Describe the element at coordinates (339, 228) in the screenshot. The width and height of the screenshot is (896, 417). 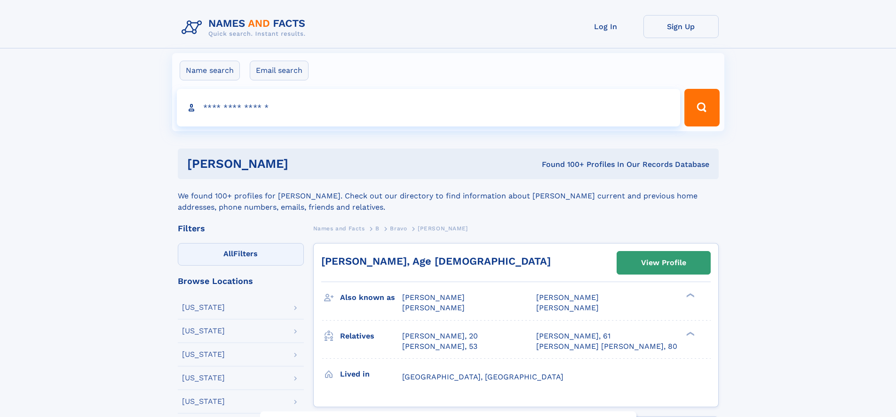
I see `a: Names and Facts` at that location.